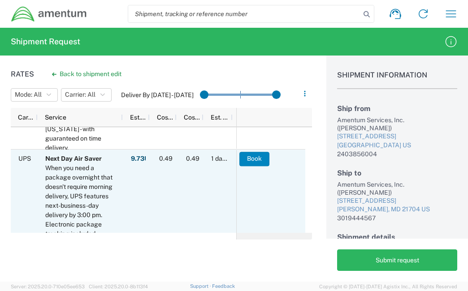 The image size is (468, 291). I want to click on span: Carrier, so click(26, 117).